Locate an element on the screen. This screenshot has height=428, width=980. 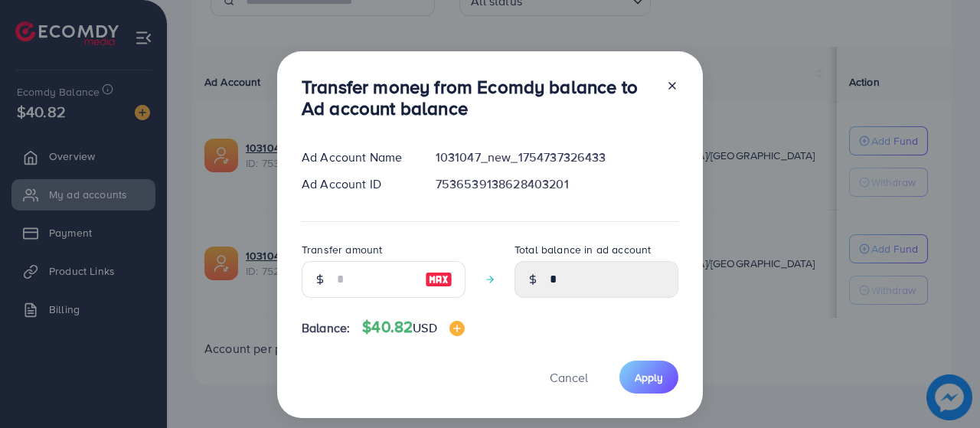
button: Apply is located at coordinates (648, 377).